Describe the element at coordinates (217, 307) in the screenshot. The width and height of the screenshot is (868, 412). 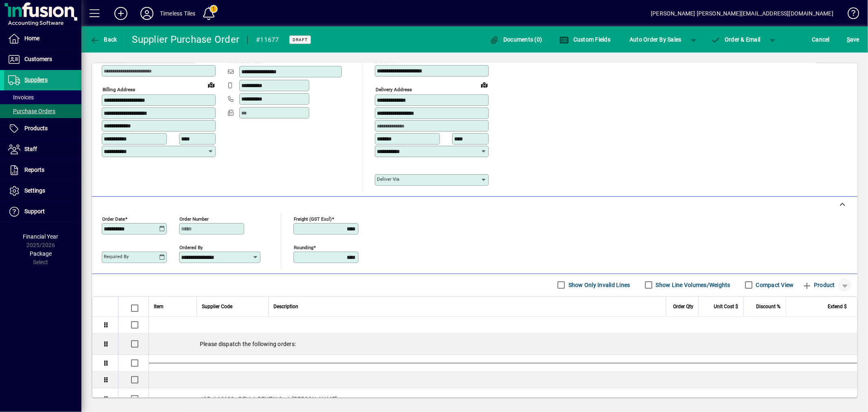
I see `span: Supplier Code` at that location.